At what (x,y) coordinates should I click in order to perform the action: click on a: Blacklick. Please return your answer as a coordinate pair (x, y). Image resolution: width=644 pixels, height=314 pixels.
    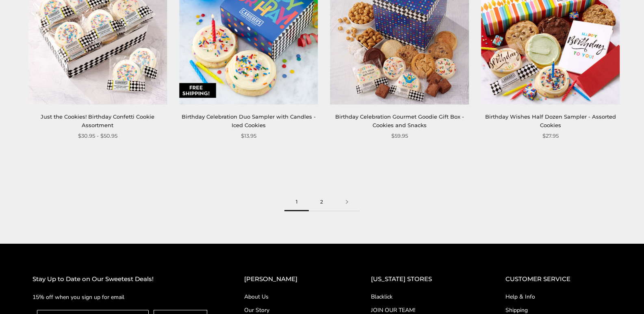
    Looking at the image, I should click on (422, 296).